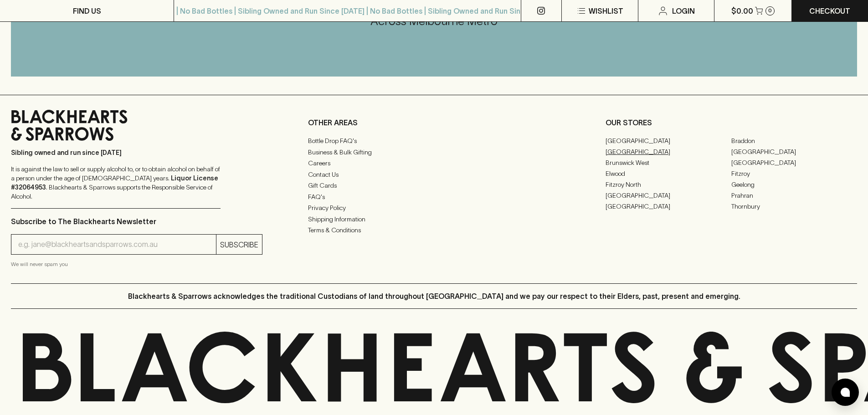 This screenshot has height=415, width=868. Describe the element at coordinates (434, 197) in the screenshot. I see `a: FAQ's` at that location.